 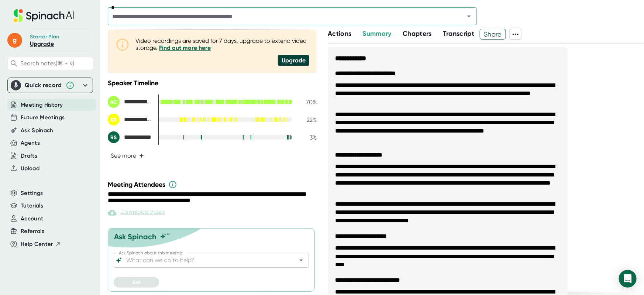 I want to click on div: Download Video, so click(x=136, y=212).